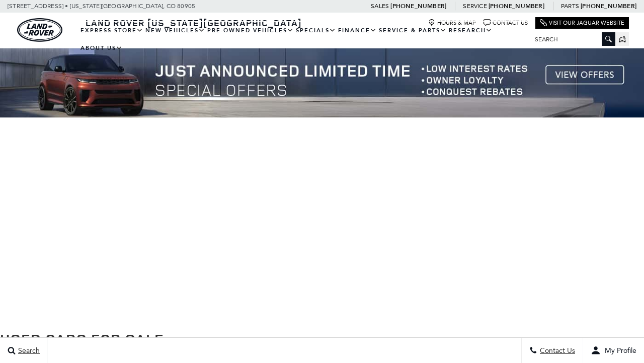 This screenshot has width=644, height=363. What do you see at coordinates (570, 6) in the screenshot?
I see `span: Parts` at bounding box center [570, 6].